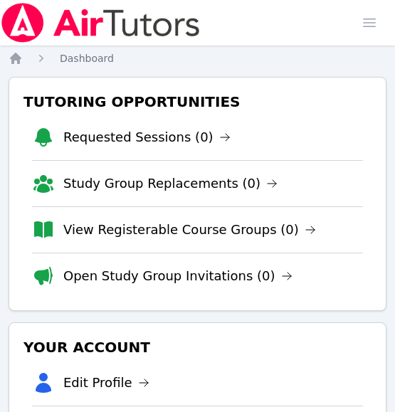 This screenshot has width=395, height=412. I want to click on h3: Your Account, so click(197, 347).